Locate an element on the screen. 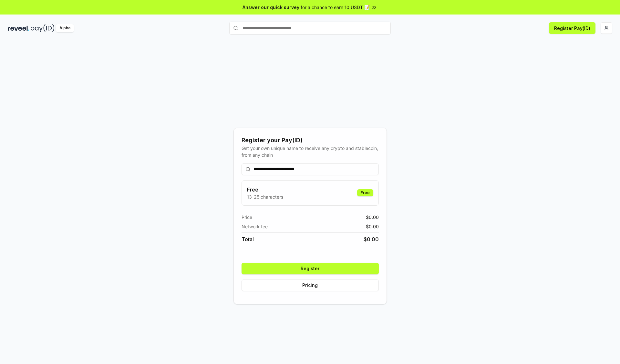 The height and width of the screenshot is (364, 620). button: Register is located at coordinates (310, 269).